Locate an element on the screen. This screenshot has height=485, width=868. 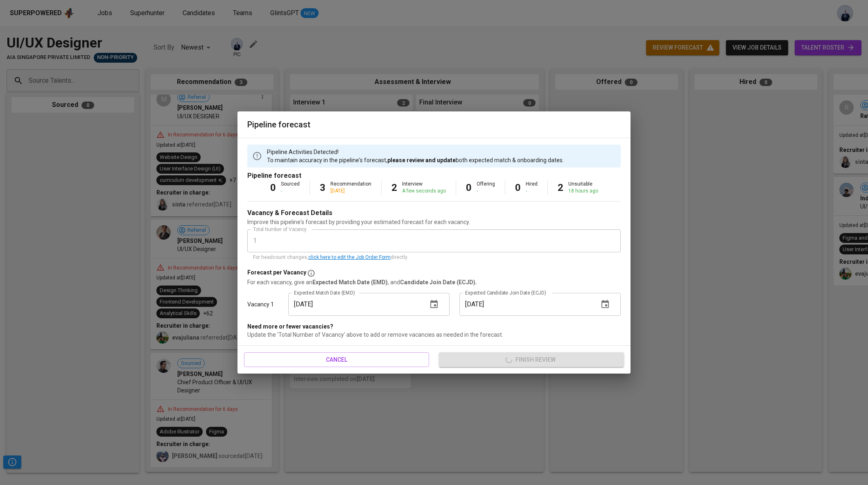
p: Forecast per Vacancy is located at coordinates (277, 273).